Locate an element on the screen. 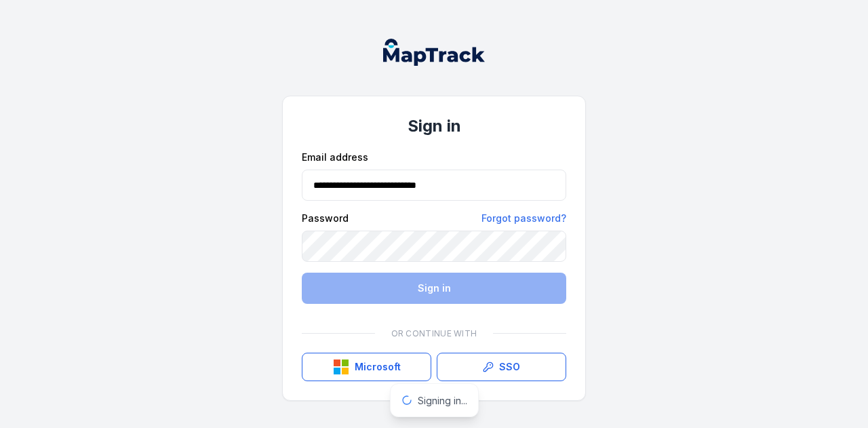 This screenshot has height=428, width=868. label: Email address is located at coordinates (335, 158).